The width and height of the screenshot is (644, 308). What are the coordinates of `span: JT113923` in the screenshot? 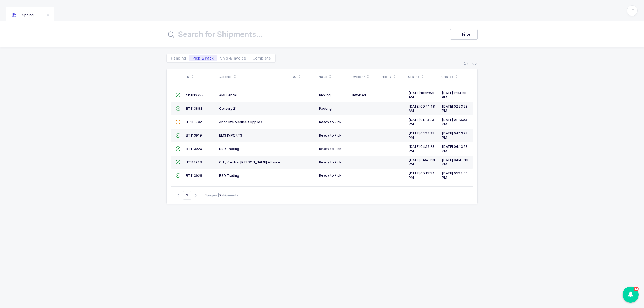 It's located at (194, 162).